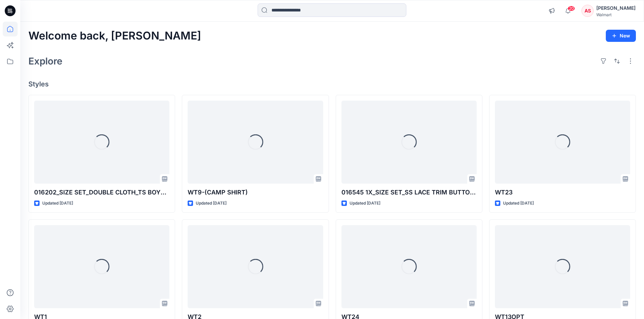 This screenshot has height=319, width=644. Describe the element at coordinates (255, 193) in the screenshot. I see `p: WT9-(CAMP SHIRT)` at that location.